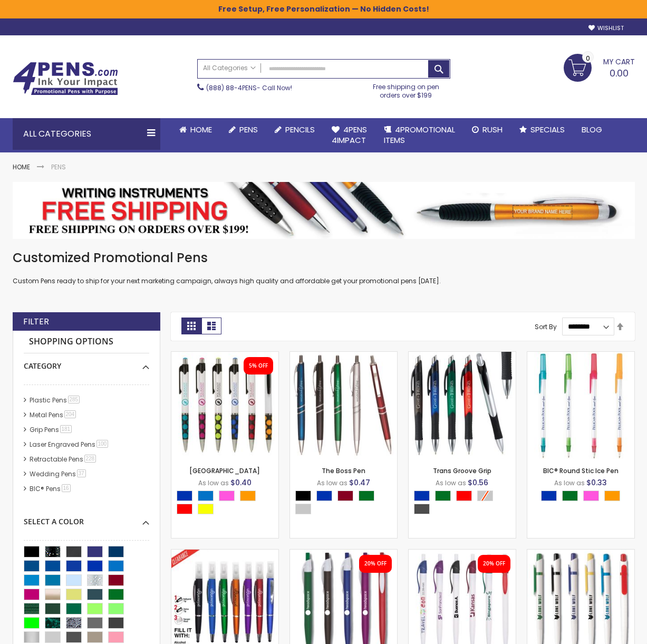 This screenshot has height=644, width=647. I want to click on a: Grip Pens181, so click(51, 429).